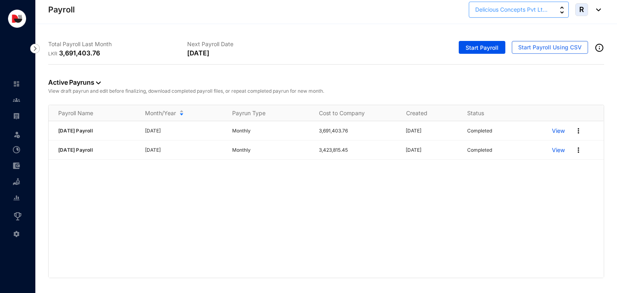  I want to click on img: settings-unselected.1febfda315e6e19643a1.svg, so click(16, 234).